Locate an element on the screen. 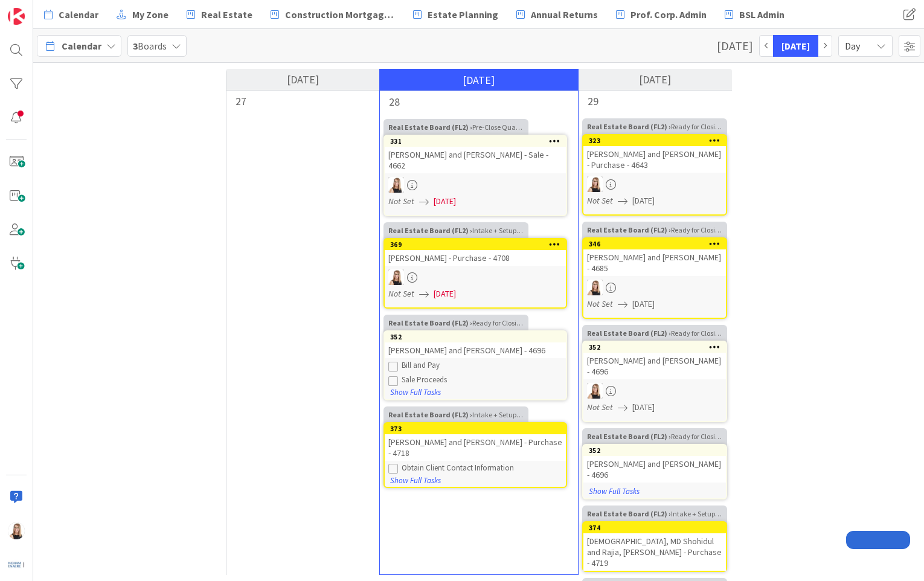  img: Visit kanbanzone.com is located at coordinates (16, 17).